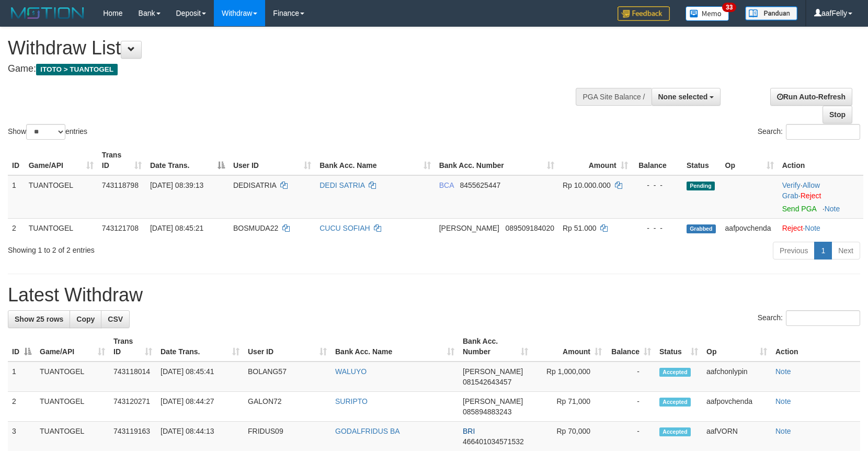 The width and height of the screenshot is (868, 451). What do you see at coordinates (115, 319) in the screenshot?
I see `span: CSV` at bounding box center [115, 319].